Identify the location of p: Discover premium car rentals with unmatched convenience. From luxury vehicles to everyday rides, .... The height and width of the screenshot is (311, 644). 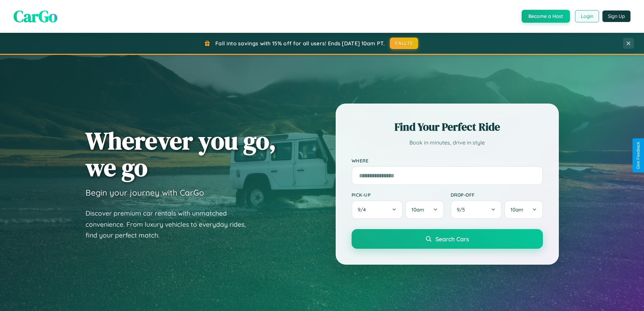
(170, 224).